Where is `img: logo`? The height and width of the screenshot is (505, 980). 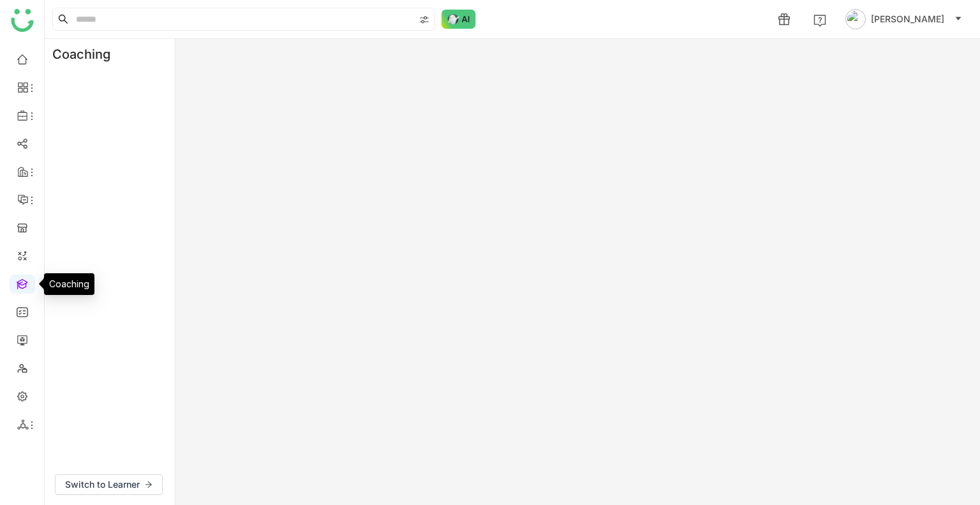
img: logo is located at coordinates (22, 20).